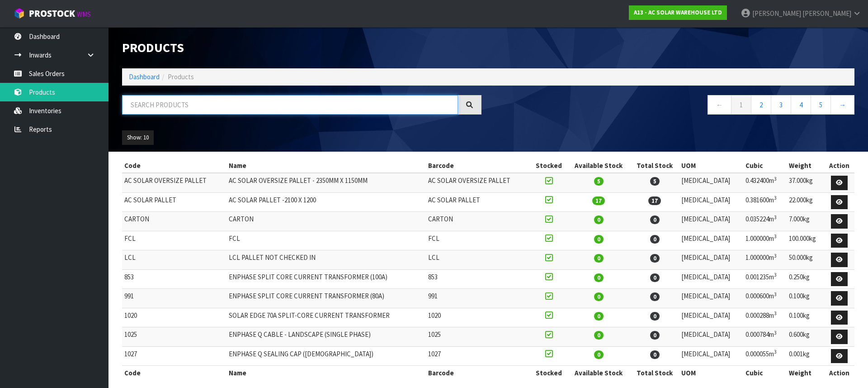 The image size is (868, 388). What do you see at coordinates (821, 104) in the screenshot?
I see `a: 5` at bounding box center [821, 104].